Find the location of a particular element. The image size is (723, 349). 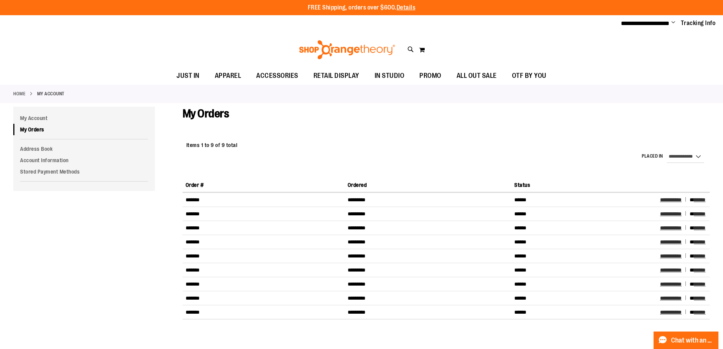

img: Shop Orangetheory is located at coordinates (347, 50).